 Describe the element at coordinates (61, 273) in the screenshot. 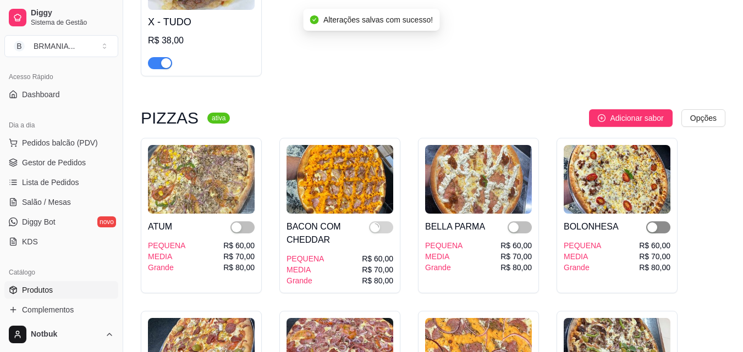

I see `div: Catálogo` at that location.